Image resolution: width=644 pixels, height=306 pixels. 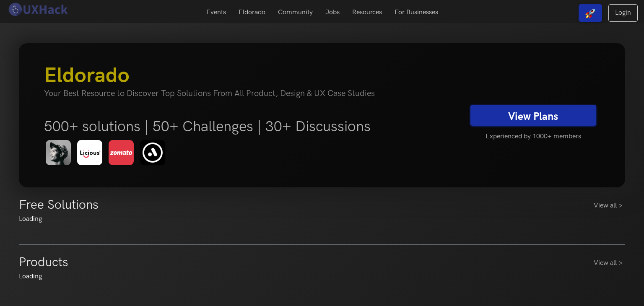 What do you see at coordinates (623, 13) in the screenshot?
I see `a: Login` at bounding box center [623, 13].